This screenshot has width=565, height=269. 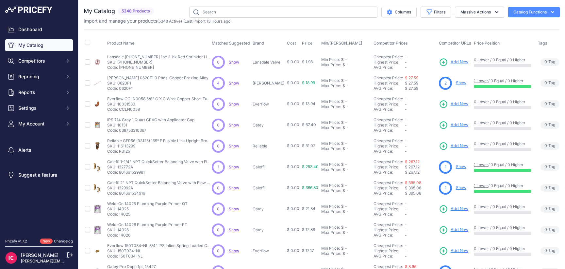 What do you see at coordinates (446, 188) in the screenshot?
I see `span: 1` at bounding box center [446, 188].